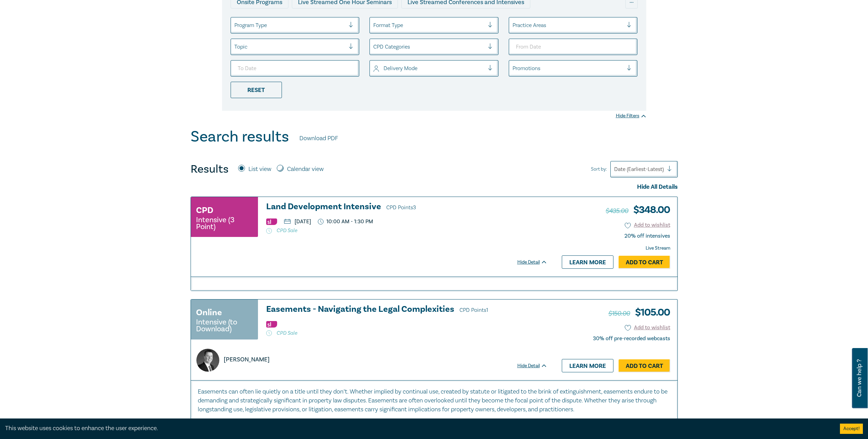 The width and height of the screenshot is (868, 439). Describe the element at coordinates (260, 169) in the screenshot. I see `label: List view` at that location.